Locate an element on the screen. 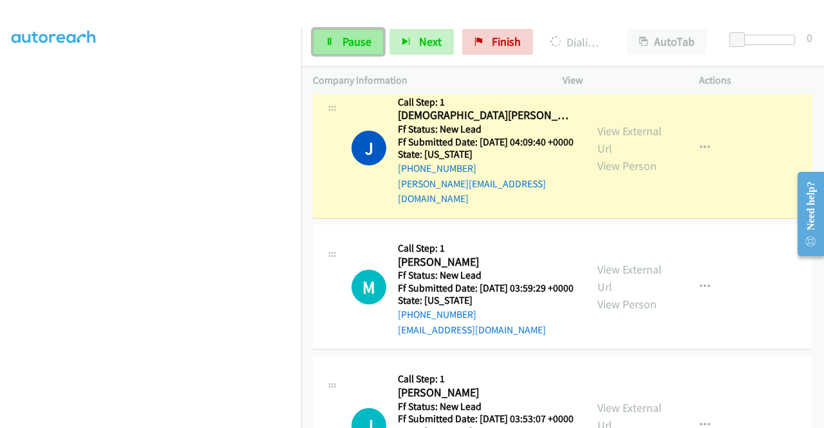  button: Next is located at coordinates (422, 42).